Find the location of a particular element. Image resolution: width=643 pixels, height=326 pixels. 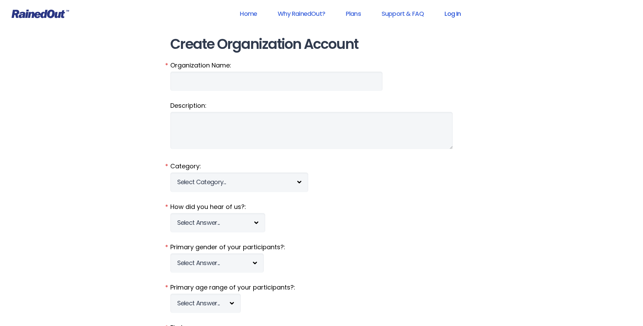

label: Primary age range of your participants?: is located at coordinates (322, 287).